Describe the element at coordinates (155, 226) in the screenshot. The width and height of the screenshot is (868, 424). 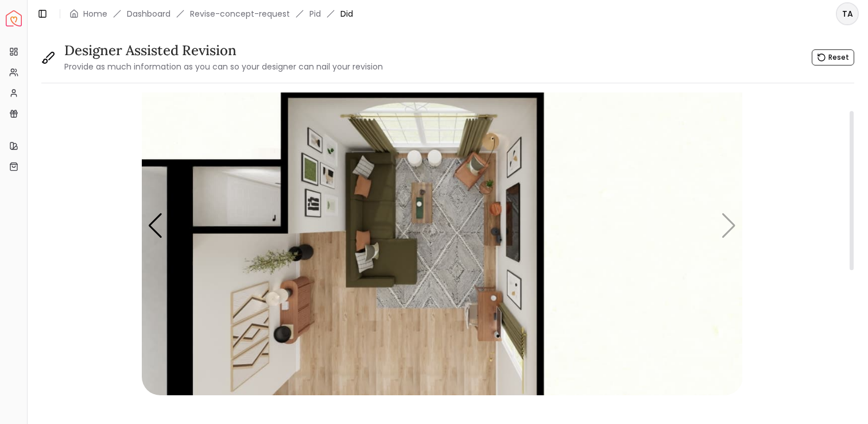
I see `div: Previous slide` at that location.